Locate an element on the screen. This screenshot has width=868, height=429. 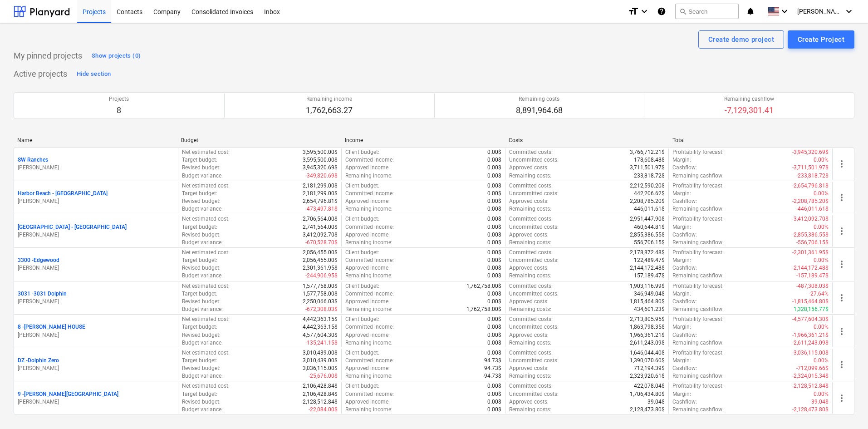
p: -487,308.03$ is located at coordinates (812, 286).